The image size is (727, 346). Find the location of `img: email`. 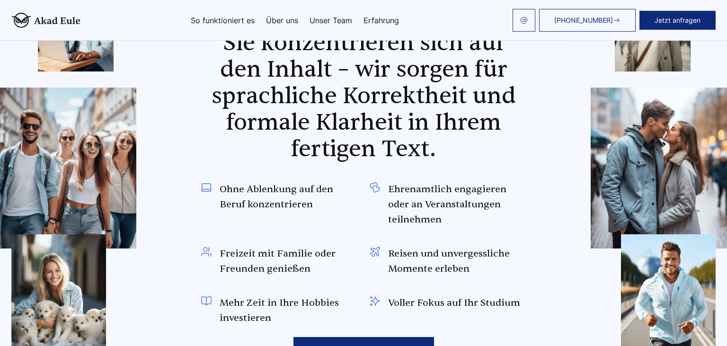

img: email is located at coordinates (524, 20).